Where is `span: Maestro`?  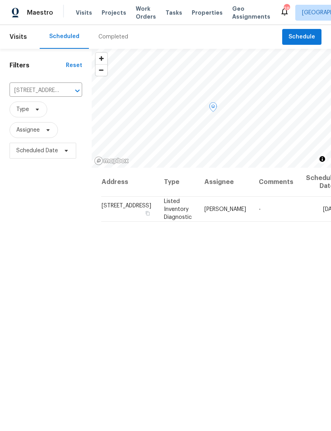 span: Maestro is located at coordinates (40, 13).